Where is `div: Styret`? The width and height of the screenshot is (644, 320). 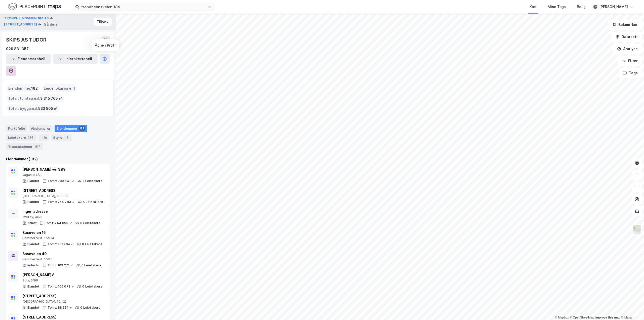 div: Styret is located at coordinates (61, 138).